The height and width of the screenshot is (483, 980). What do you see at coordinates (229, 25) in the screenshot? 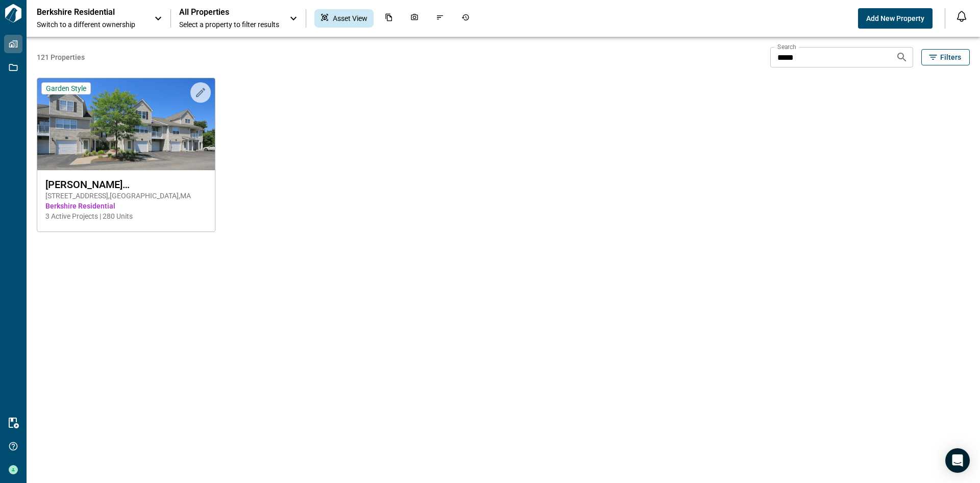
I see `span: Select a property to filter results` at bounding box center [229, 25].